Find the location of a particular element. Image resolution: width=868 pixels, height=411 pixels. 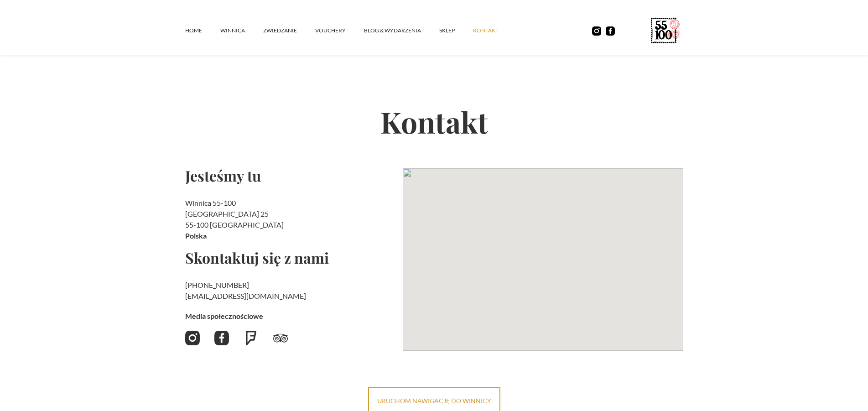

a: winnica is located at coordinates (242, 30).